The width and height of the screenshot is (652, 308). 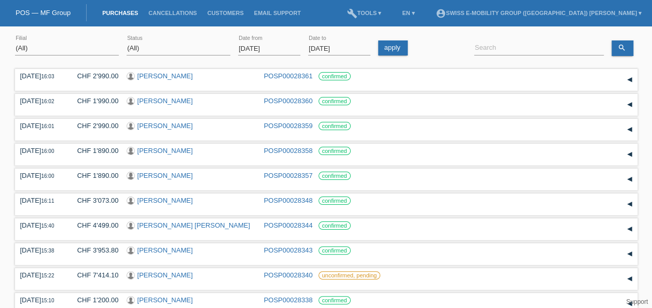 What do you see at coordinates (288, 125) in the screenshot?
I see `a: POSP00028359` at bounding box center [288, 125].